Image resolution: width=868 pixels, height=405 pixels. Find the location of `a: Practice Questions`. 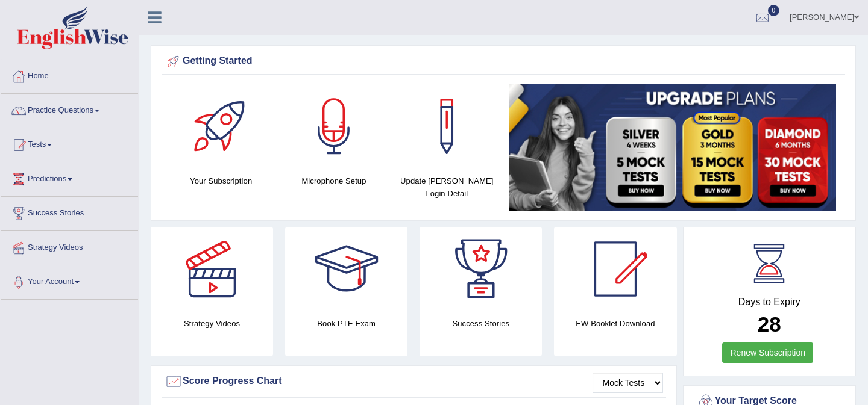

a: Practice Questions is located at coordinates (69, 109).